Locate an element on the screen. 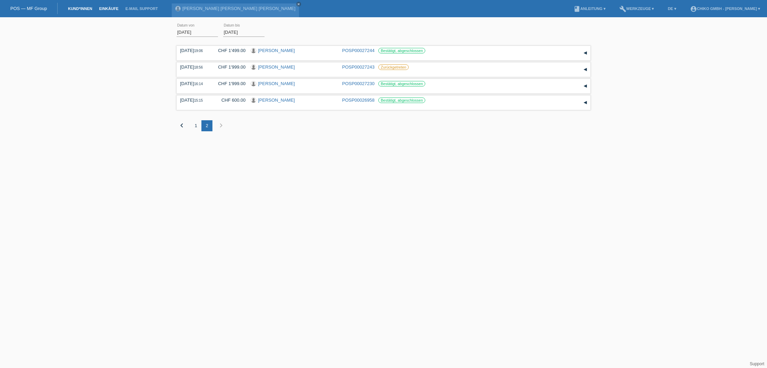 This screenshot has height=368, width=767. span: 15:15 is located at coordinates (198, 100).